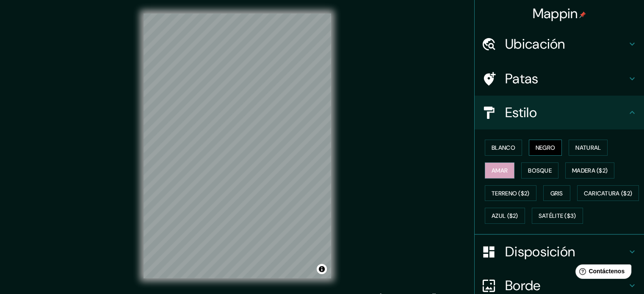  I want to click on canvas: Mapa, so click(237, 146).